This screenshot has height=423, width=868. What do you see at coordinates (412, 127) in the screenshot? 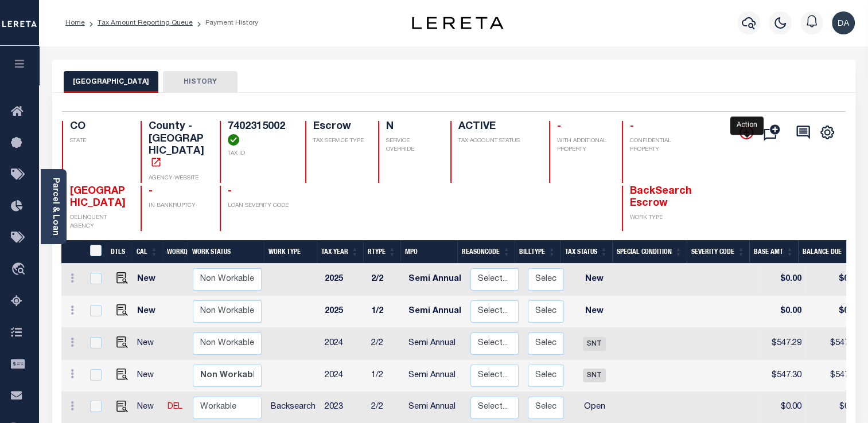
I see `h4: N` at bounding box center [412, 127].